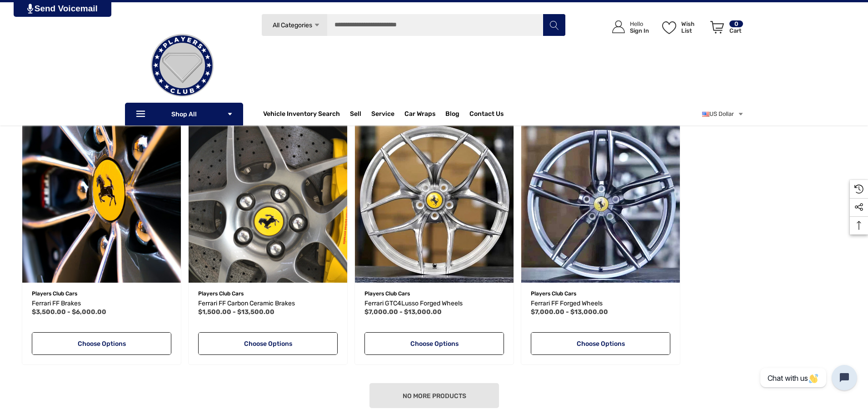 The image size is (868, 414). Describe the element at coordinates (301, 115) in the screenshot. I see `span: Vehicle Inventory Search` at that location.